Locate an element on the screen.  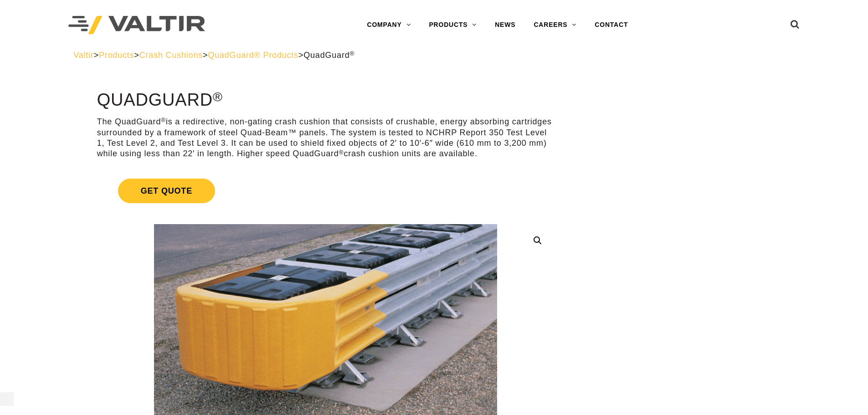
a: NEWS is located at coordinates (505, 25).